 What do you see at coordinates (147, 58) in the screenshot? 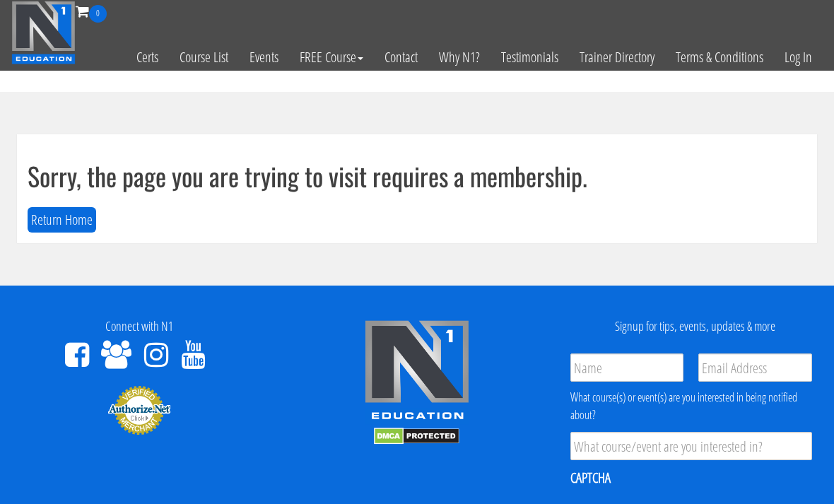
I see `a: Certs` at bounding box center [147, 58].